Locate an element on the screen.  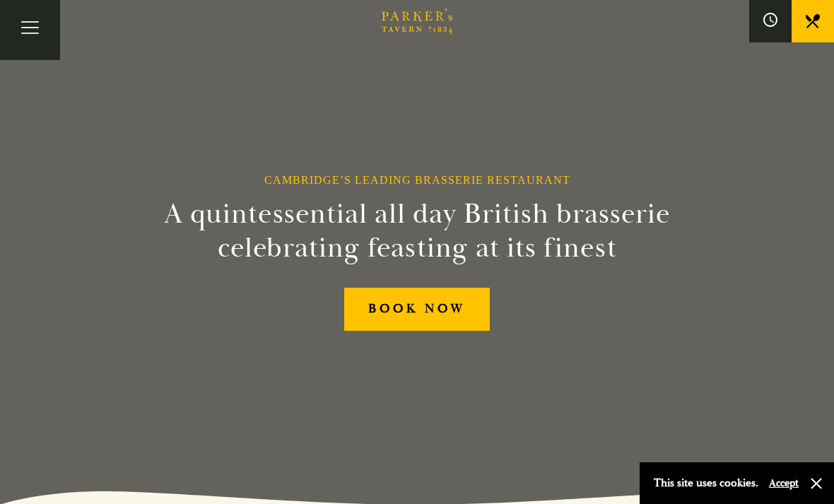
h1: Cambridge’s Leading Brasserie Restaurant is located at coordinates (417, 179).